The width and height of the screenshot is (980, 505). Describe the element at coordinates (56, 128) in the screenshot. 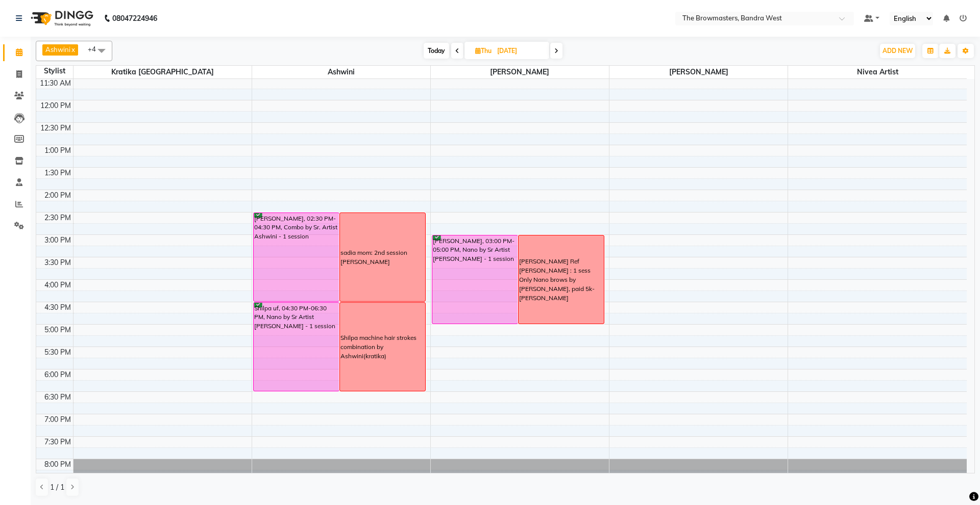

I see `div: 12:30 PM` at that location.